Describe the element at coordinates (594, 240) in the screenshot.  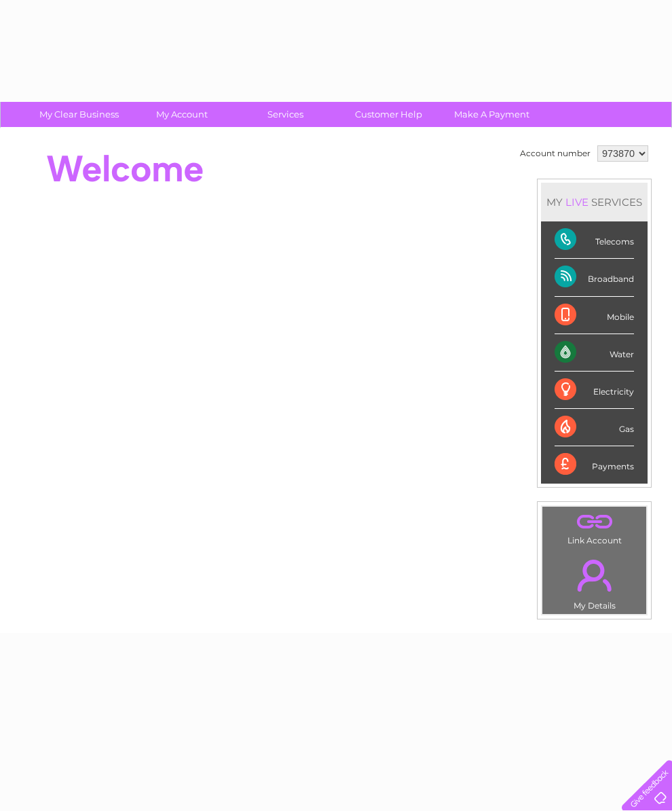
I see `div: Telecoms` at that location.